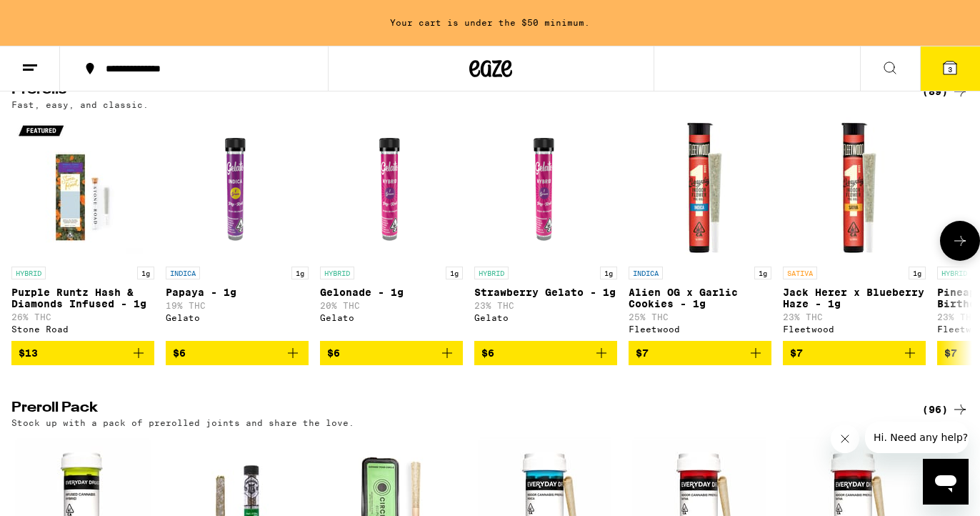 The image size is (980, 516). What do you see at coordinates (700, 317) in the screenshot?
I see `p: 25% THC` at bounding box center [700, 317].